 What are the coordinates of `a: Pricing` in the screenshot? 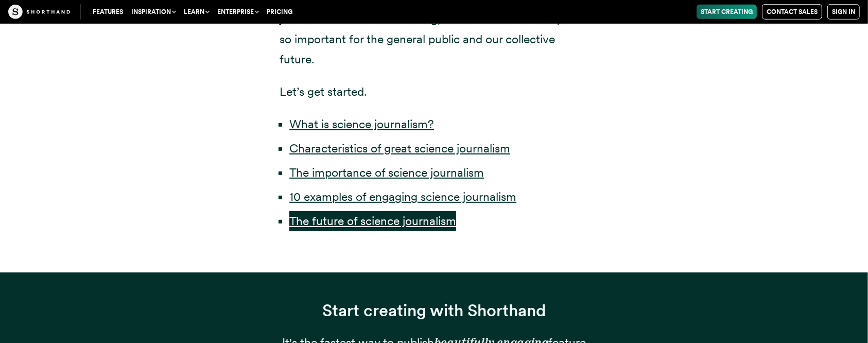 It's located at (279, 12).